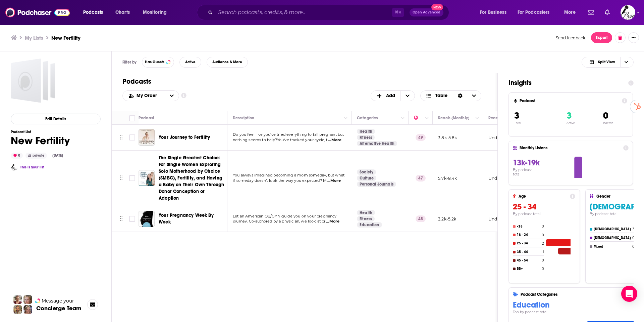 This screenshot has width=644, height=322. Describe the element at coordinates (438, 7) in the screenshot. I see `span: New` at that location.